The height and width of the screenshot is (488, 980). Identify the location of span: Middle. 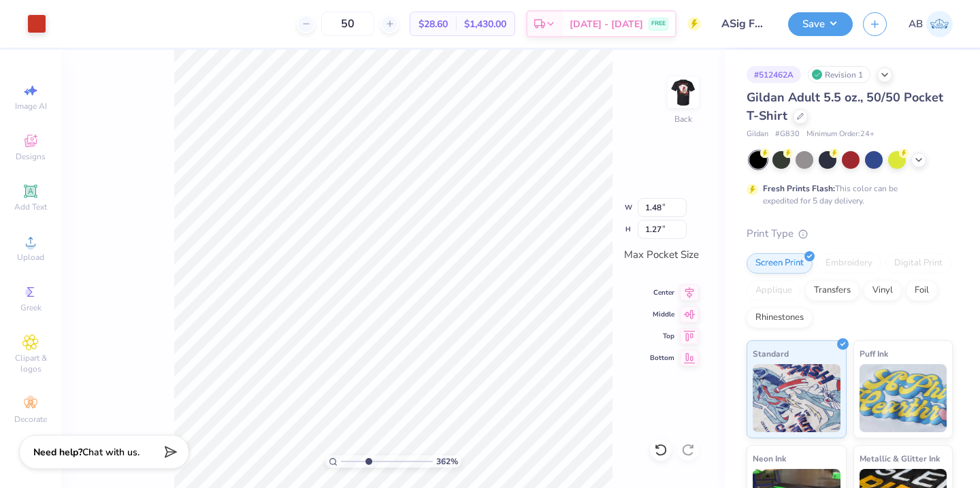
(662, 314).